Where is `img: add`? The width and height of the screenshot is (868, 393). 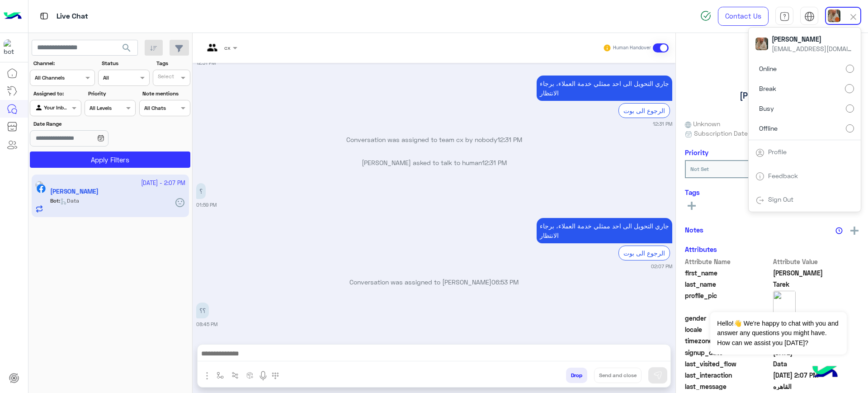 img: add is located at coordinates (855, 231).